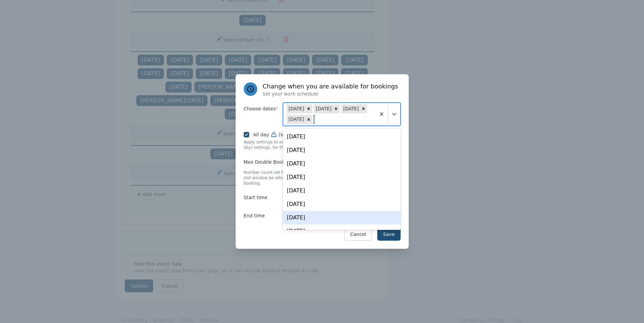 The image size is (644, 323). Describe the element at coordinates (283, 162) in the screenshot. I see `label: Max Double Bookings` at that location.